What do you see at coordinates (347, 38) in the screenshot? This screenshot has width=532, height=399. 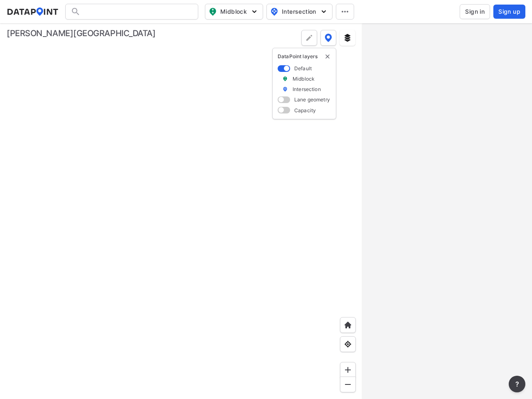 I see `button: External layers` at bounding box center [347, 38].